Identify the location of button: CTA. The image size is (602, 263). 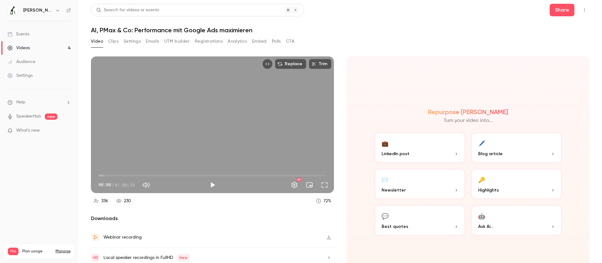
(290, 41).